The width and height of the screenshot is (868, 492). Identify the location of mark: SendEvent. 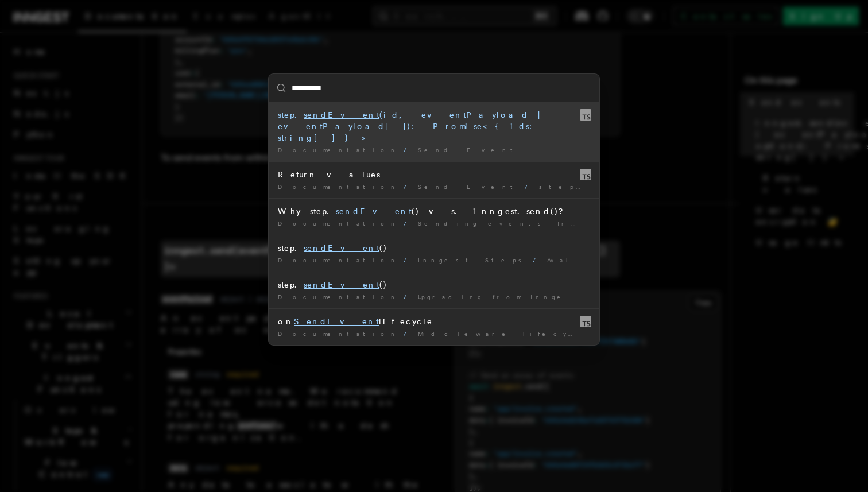
(337, 322).